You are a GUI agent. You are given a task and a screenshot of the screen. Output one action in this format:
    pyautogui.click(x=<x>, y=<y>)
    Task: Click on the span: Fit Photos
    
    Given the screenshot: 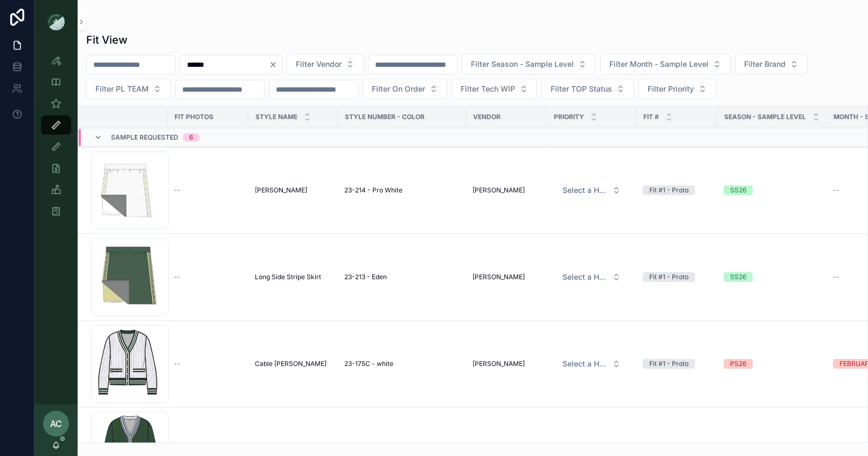 What is the action you would take?
    pyautogui.click(x=194, y=117)
    